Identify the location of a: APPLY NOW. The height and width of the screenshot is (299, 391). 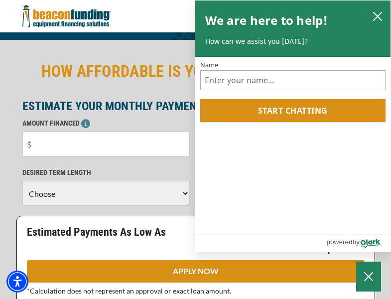
(196, 271).